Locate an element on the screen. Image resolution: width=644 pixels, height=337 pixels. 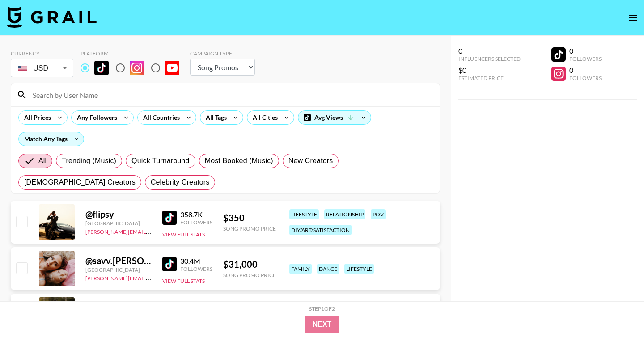
div: pov is located at coordinates (378, 214).